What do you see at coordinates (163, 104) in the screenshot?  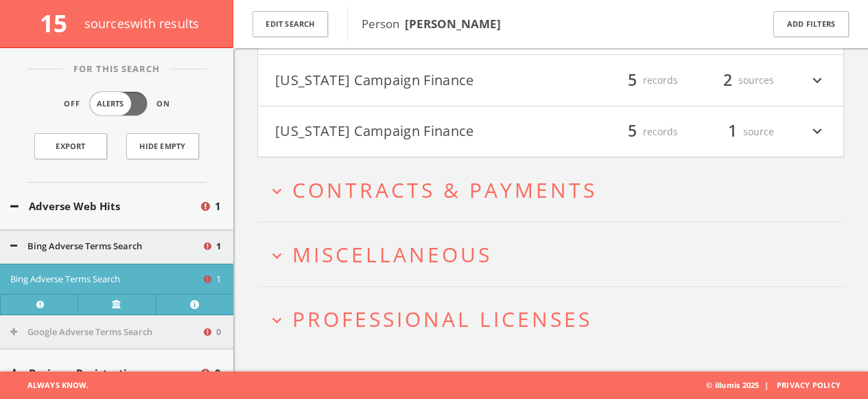 I see `span: On` at bounding box center [163, 104].